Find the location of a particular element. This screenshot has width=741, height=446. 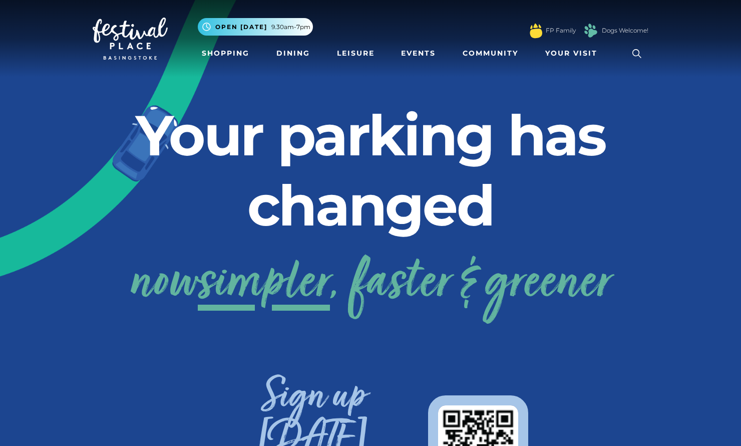

a: Dogs Welcome! is located at coordinates (625, 31).